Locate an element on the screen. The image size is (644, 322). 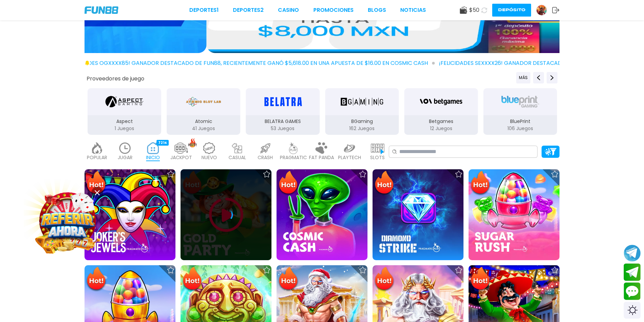
button: Join telegram is located at coordinates (632, 272).